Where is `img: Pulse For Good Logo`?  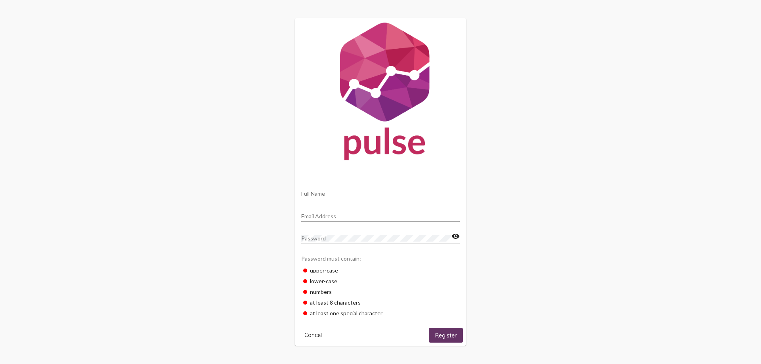
img: Pulse For Good Logo is located at coordinates (381, 93).